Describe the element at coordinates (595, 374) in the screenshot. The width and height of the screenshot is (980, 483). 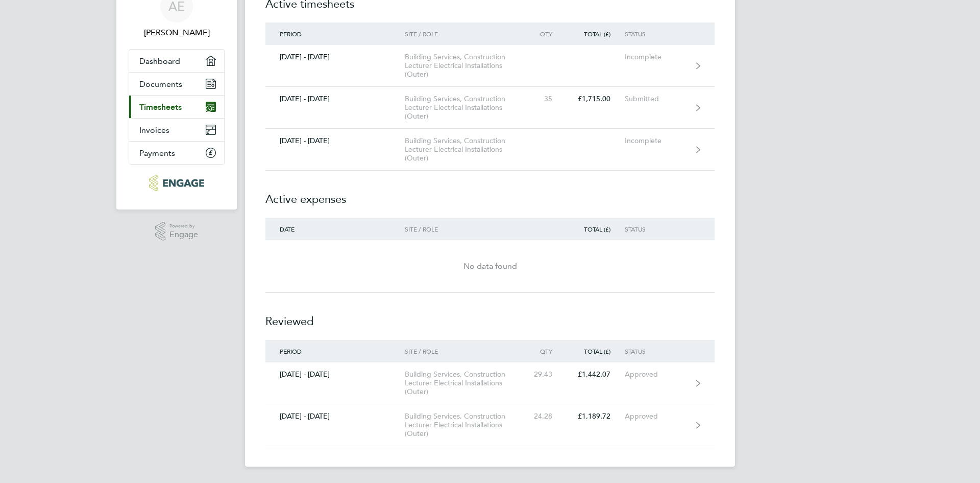
I see `div: £1,442.07` at that location.